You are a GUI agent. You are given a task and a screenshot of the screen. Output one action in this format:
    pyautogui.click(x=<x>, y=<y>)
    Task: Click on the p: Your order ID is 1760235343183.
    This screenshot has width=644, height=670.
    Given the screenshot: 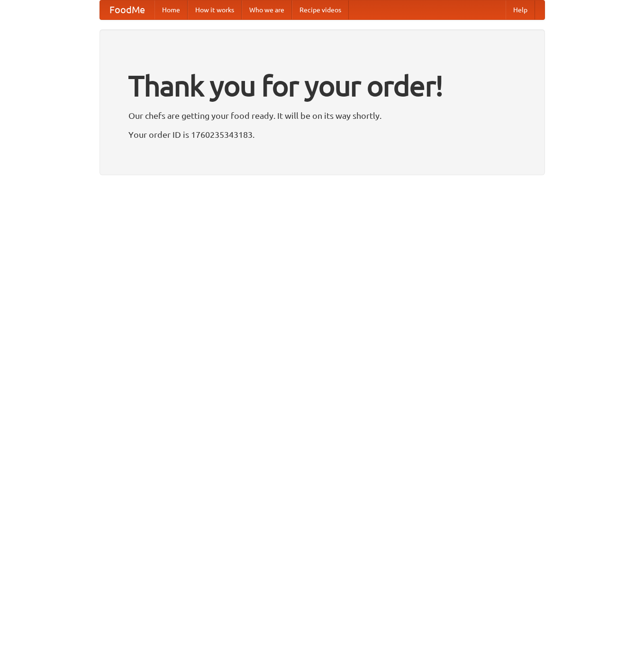 What is the action you would take?
    pyautogui.click(x=322, y=134)
    